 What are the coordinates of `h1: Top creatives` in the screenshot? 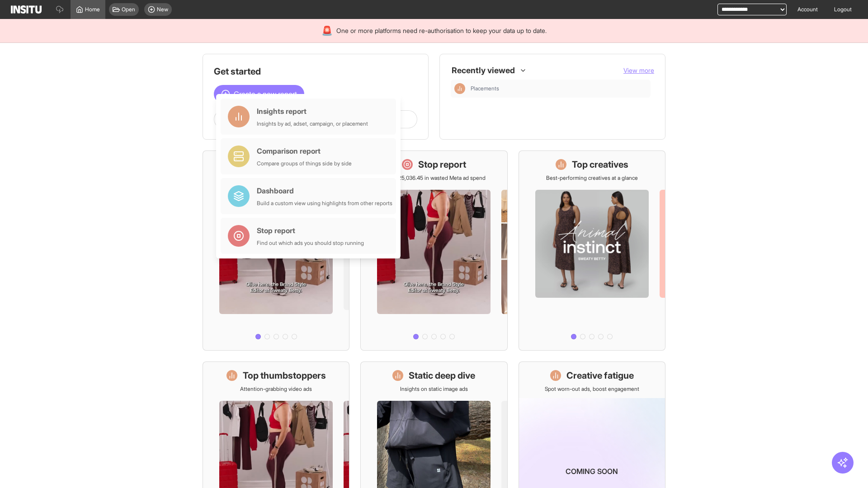 It's located at (600, 165).